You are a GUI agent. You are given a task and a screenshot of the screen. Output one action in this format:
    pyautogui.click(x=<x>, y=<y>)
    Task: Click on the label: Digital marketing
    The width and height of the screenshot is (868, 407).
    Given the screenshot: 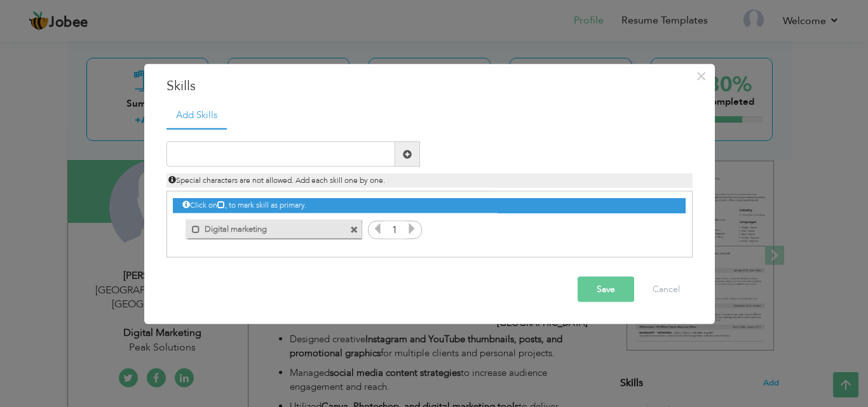 What is the action you would take?
    pyautogui.click(x=264, y=226)
    